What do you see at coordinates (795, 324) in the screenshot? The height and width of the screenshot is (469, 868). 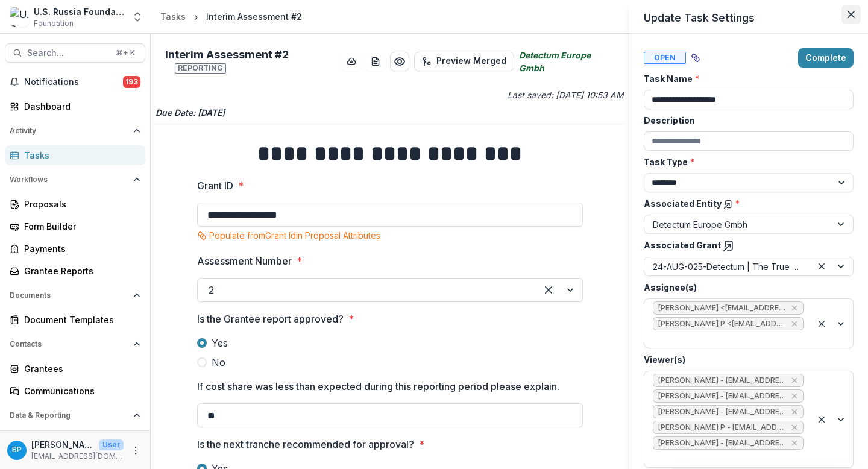 I see `div: Remove Bennett P <bpease@usrf.us> (bpease@usrf.us)` at bounding box center [795, 324].